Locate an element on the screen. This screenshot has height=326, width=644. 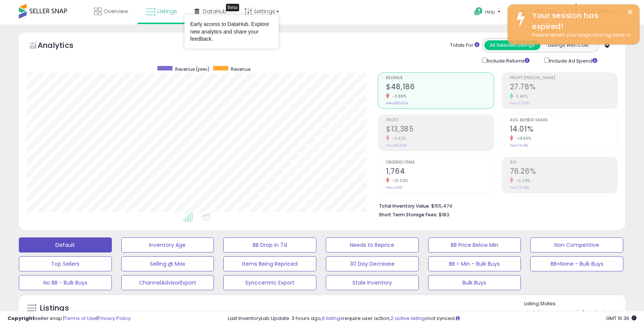
small: Prev: 27.67% is located at coordinates (519, 103).